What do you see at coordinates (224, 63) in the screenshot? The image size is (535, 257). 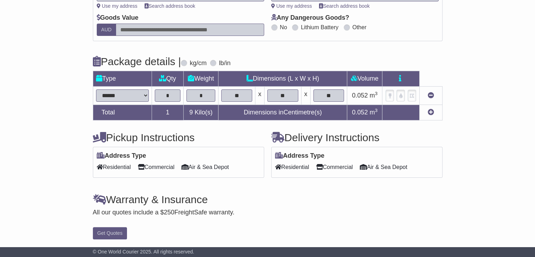 I see `label: lb/in` at bounding box center [224, 63].